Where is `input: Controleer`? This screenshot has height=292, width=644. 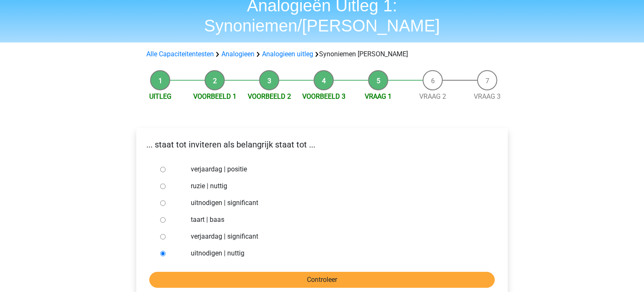
input: Controleer is located at coordinates (322, 280).